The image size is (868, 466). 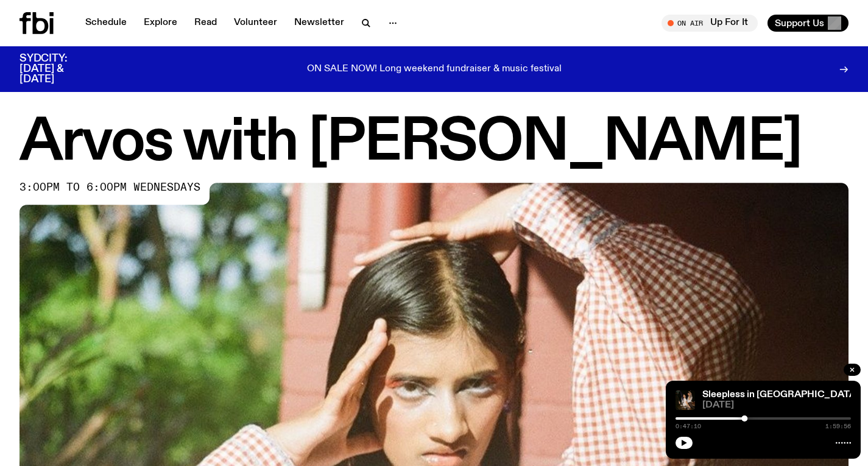 What do you see at coordinates (106, 23) in the screenshot?
I see `a: Schedule` at bounding box center [106, 23].